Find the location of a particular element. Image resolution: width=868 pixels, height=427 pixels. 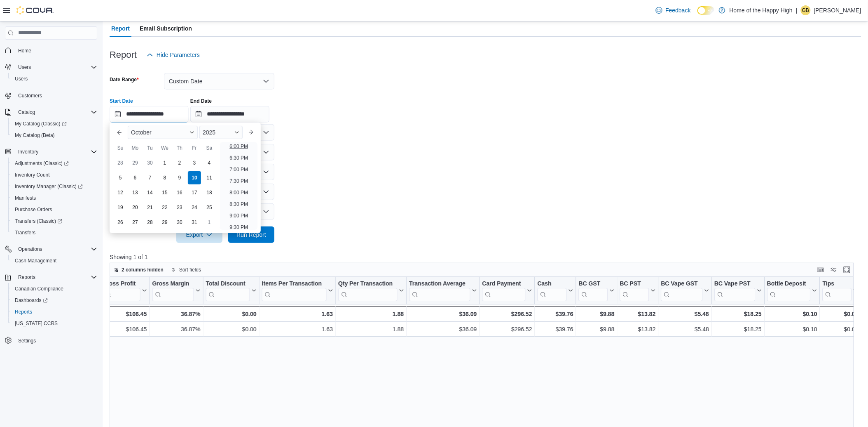

span: Reports is located at coordinates (54, 312).